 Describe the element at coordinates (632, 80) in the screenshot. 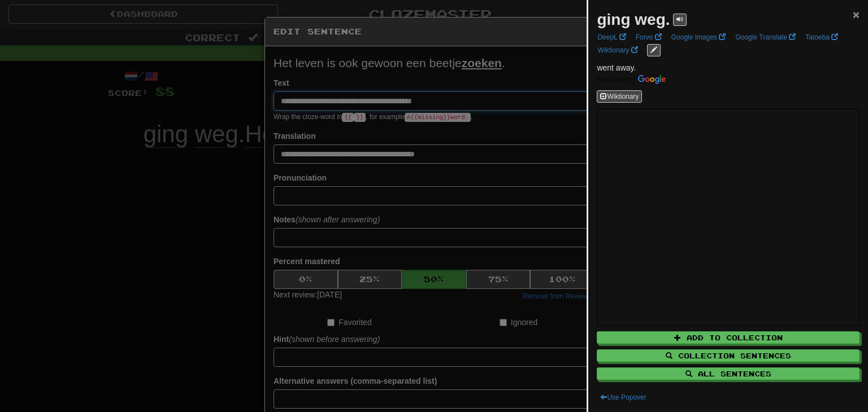

I see `img: Color short` at that location.